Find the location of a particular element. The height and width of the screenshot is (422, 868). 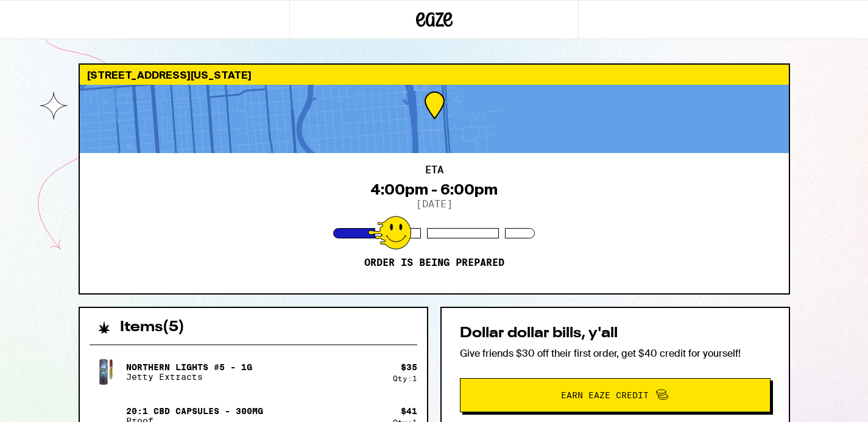

p: 20:1 CBD Capsules - 300mg is located at coordinates (195, 411).